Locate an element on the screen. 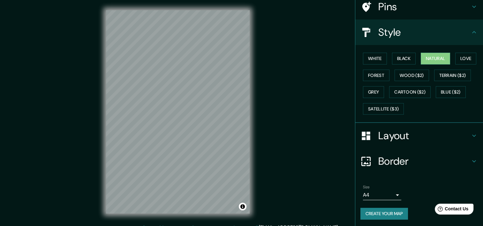 The height and width of the screenshot is (226, 483). button: Forest is located at coordinates (376, 75).